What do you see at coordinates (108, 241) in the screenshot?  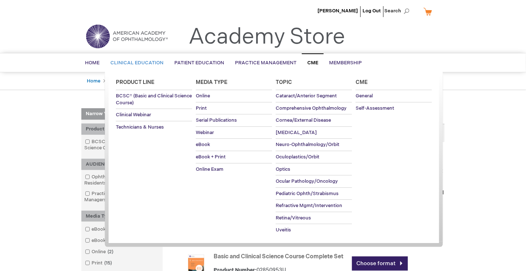 I see `a: eBook + Print14` at bounding box center [108, 241].